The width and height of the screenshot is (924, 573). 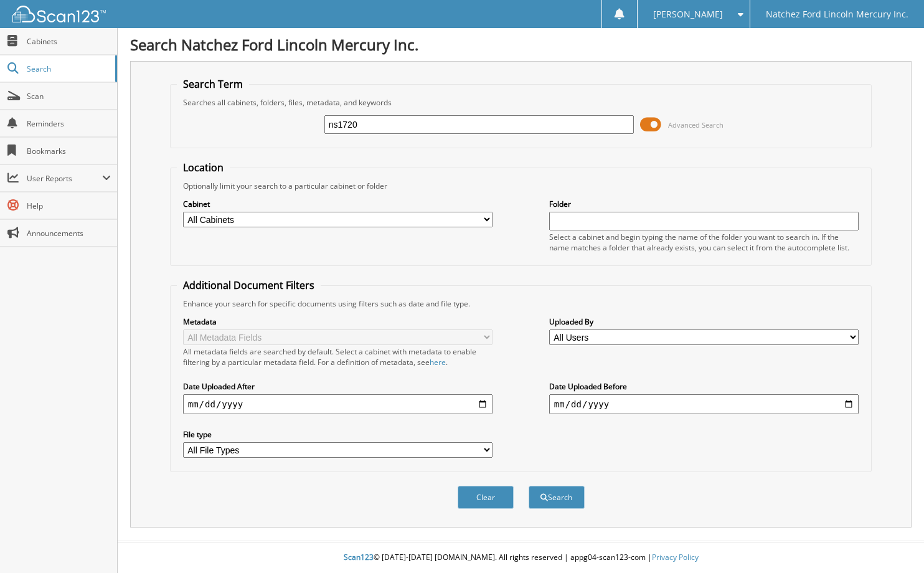 What do you see at coordinates (68, 233) in the screenshot?
I see `span: Announcements` at bounding box center [68, 233].